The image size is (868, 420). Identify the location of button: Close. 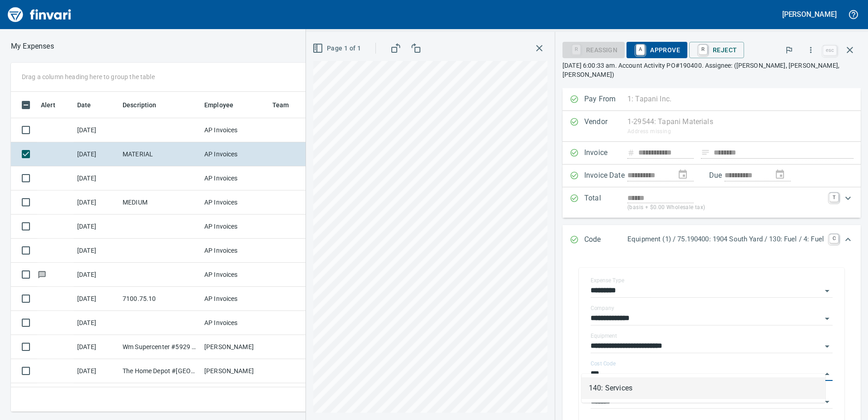
(827, 374).